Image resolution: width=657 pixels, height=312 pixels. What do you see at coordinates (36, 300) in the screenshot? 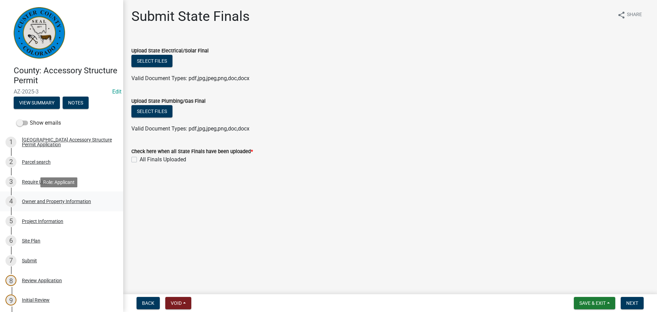
I see `div: Initial Review` at bounding box center [36, 300].